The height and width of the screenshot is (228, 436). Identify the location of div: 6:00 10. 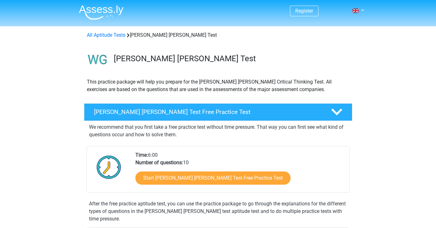
(240, 171).